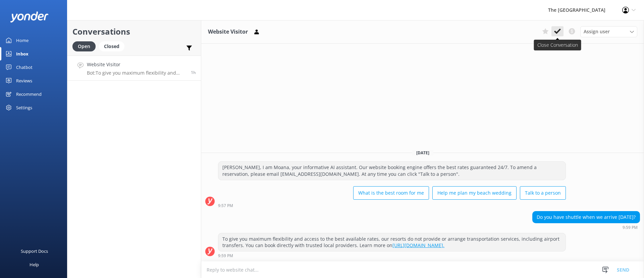 Image resolution: width=644 pixels, height=278 pixels. Describe the element at coordinates (392, 205) in the screenshot. I see `div: Sep 29 2025 09:57pm (UTC -10:00) Pacific/Honolulu` at that location.